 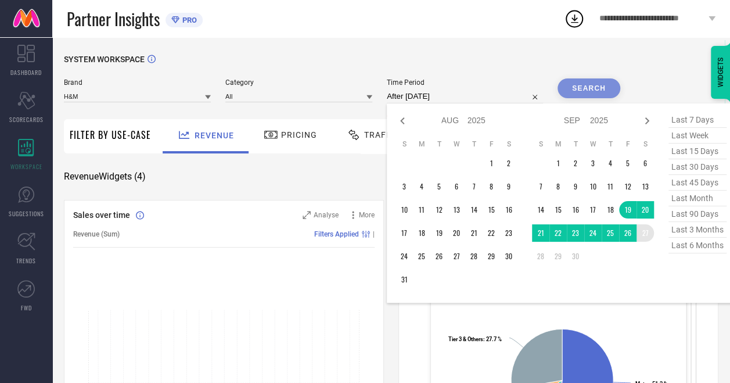 I want to click on td: Tue Aug 26 2025, so click(x=439, y=256).